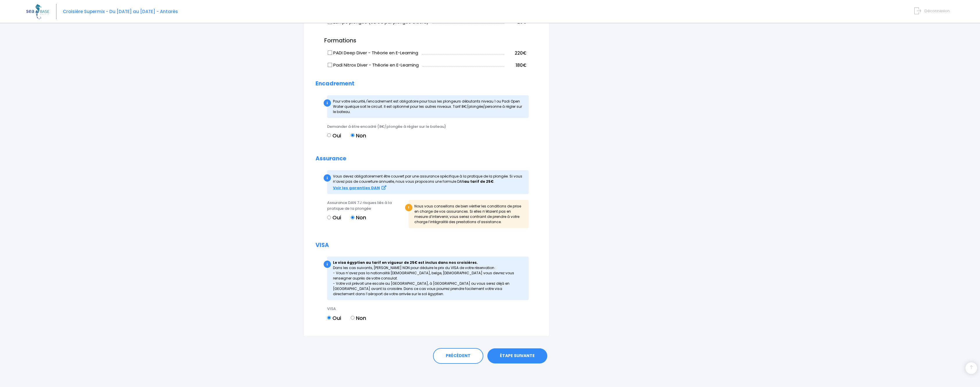 The image size is (980, 387). What do you see at coordinates (468, 214) in the screenshot?
I see `div: Nous vous conseillons de bien vérifier les conditions de prise en charge de vos assurances. Si el...` at bounding box center [468, 214].